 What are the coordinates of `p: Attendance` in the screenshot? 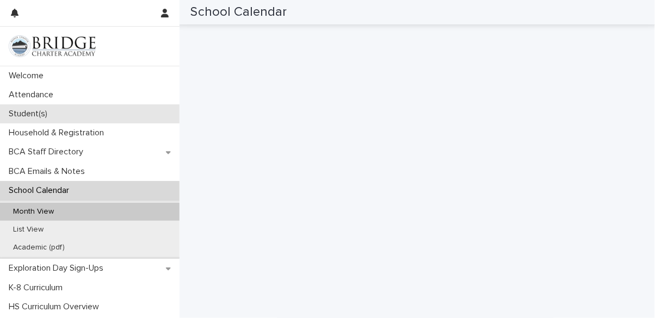 It's located at (33, 95).